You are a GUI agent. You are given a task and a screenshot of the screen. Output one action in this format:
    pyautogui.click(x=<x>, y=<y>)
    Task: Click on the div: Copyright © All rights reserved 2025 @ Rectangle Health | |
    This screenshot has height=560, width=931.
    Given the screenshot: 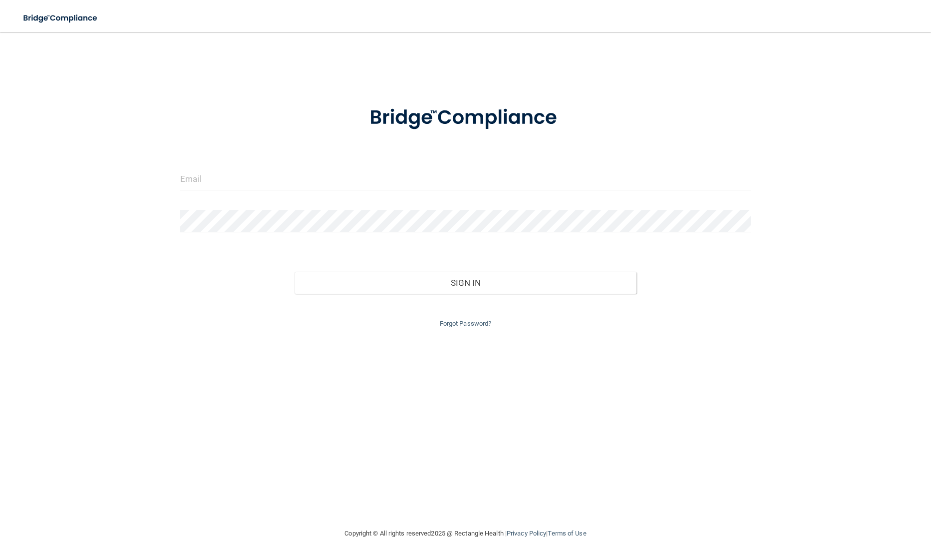 What is the action you would take?
    pyautogui.click(x=466, y=533)
    